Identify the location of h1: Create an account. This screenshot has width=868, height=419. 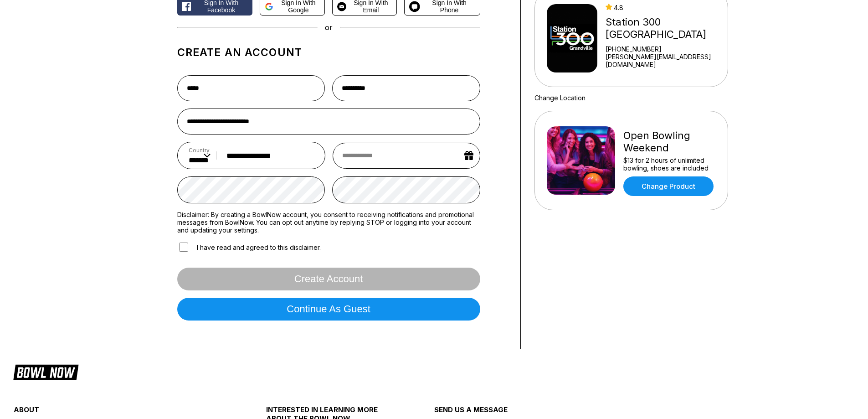
(329, 53).